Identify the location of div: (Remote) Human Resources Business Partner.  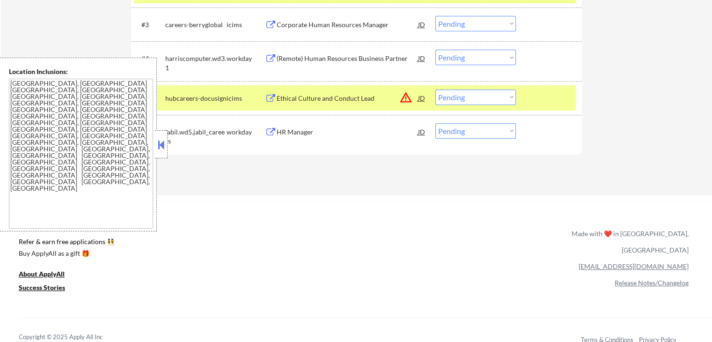
(348, 59).